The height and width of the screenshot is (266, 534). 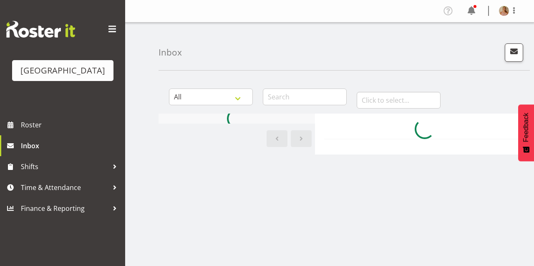 What do you see at coordinates (71, 146) in the screenshot?
I see `span: Inbox` at bounding box center [71, 146].